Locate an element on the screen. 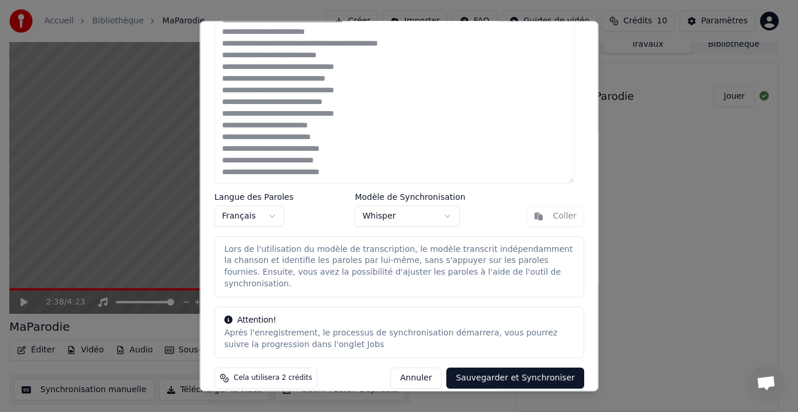  span: Cela utilisera 2 crédits is located at coordinates (273, 378).